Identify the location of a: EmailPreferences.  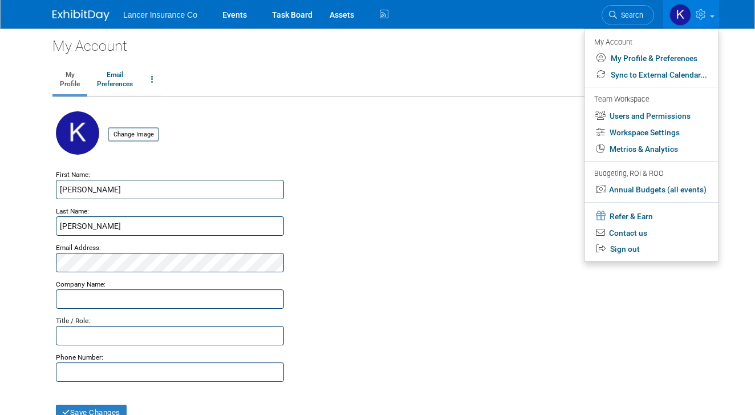
(115, 80).